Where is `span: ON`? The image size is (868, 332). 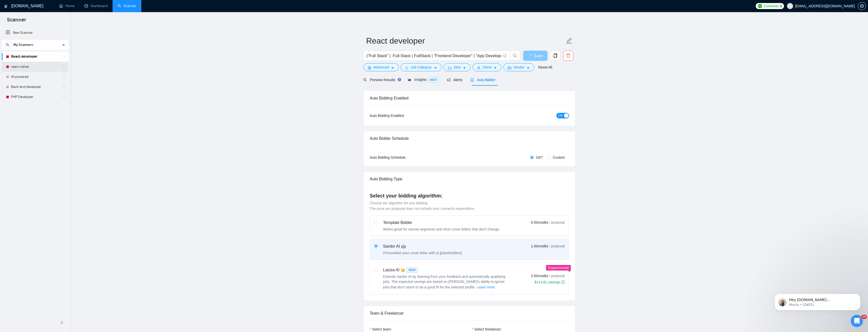 span: ON is located at coordinates (560, 115).